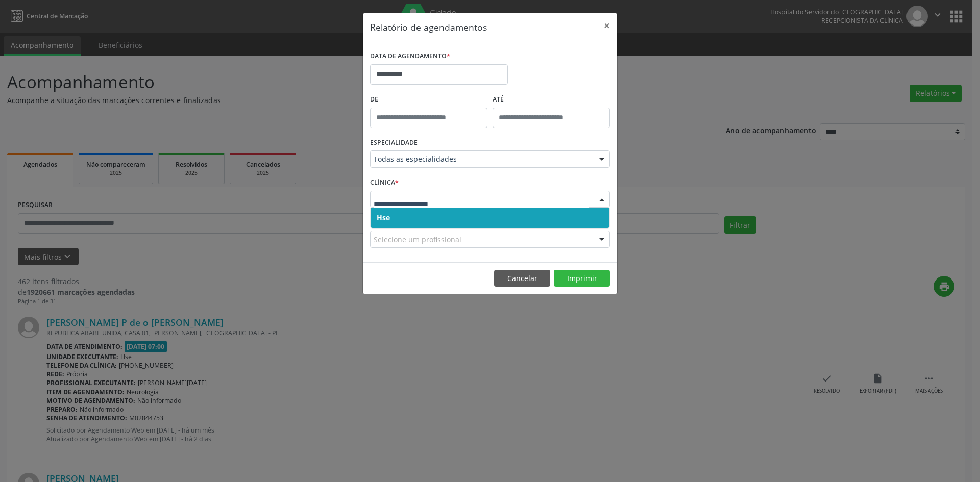 This screenshot has width=980, height=482. I want to click on label: De, so click(429, 100).